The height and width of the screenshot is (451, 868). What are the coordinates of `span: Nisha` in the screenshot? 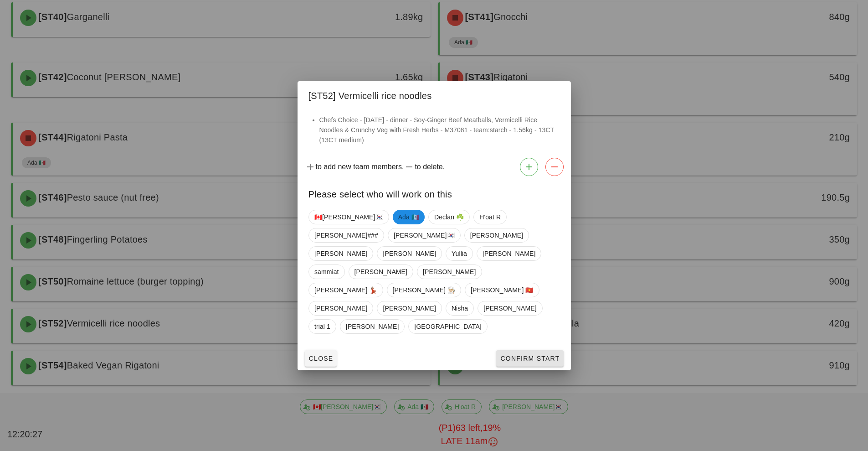 It's located at (459, 308).